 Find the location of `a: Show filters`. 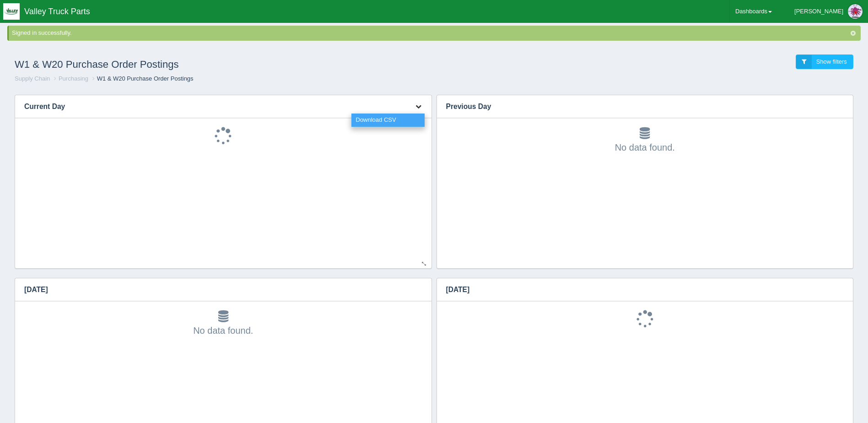

a: Show filters is located at coordinates (824, 62).